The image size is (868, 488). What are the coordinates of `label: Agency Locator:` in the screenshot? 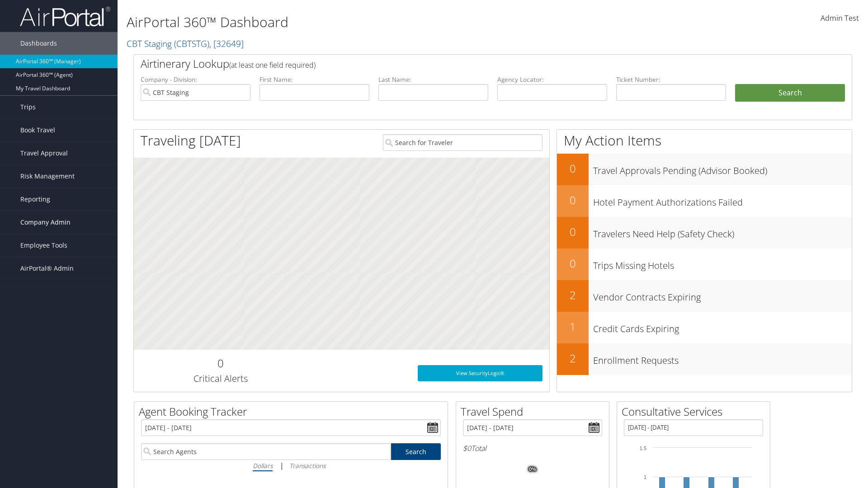 It's located at (552, 79).